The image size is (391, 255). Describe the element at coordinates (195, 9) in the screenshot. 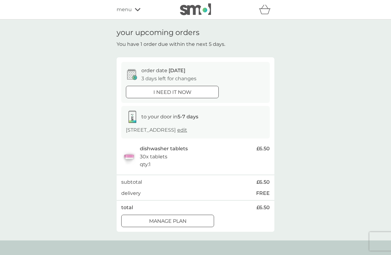

I see `img: smol` at that location.